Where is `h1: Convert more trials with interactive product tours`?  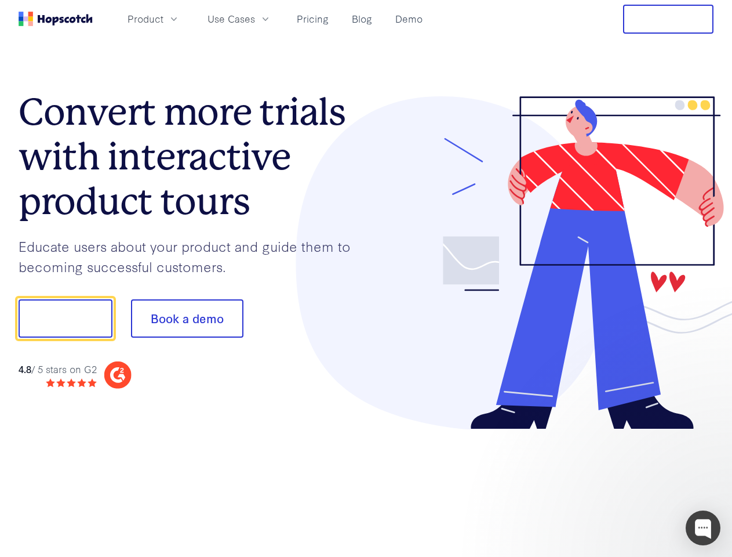 h1: Convert more trials with interactive product tours is located at coordinates (193, 157).